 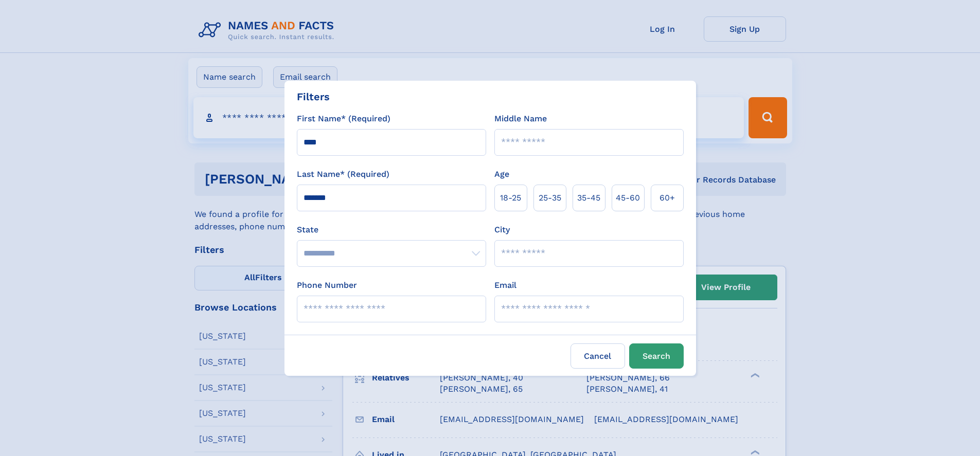 What do you see at coordinates (391, 230) in the screenshot?
I see `label: State` at bounding box center [391, 230].